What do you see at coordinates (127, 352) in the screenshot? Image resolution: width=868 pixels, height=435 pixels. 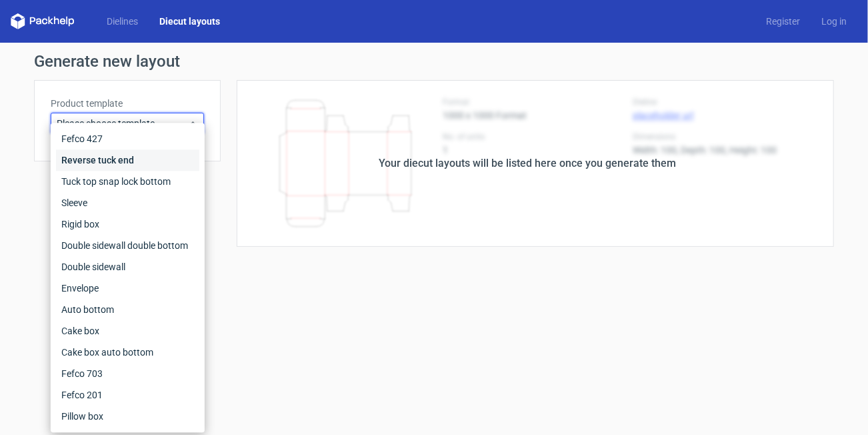 I see `div: Cake box auto bottom` at bounding box center [127, 352].